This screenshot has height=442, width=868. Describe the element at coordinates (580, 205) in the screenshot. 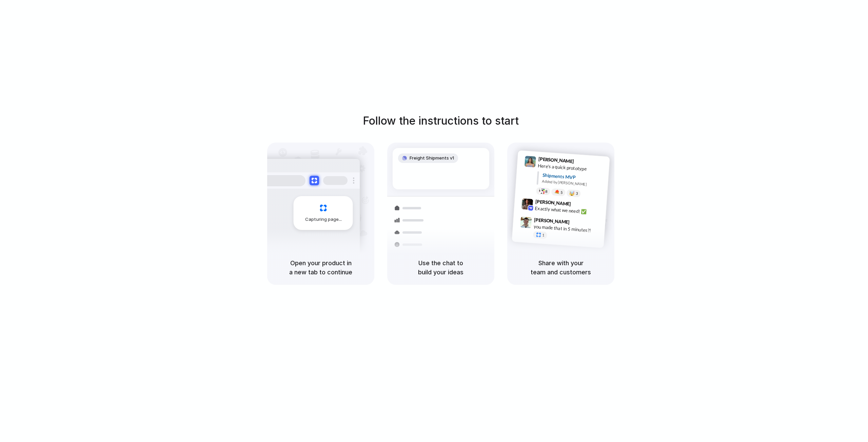

I see `span: 9:42 AM` at that location.